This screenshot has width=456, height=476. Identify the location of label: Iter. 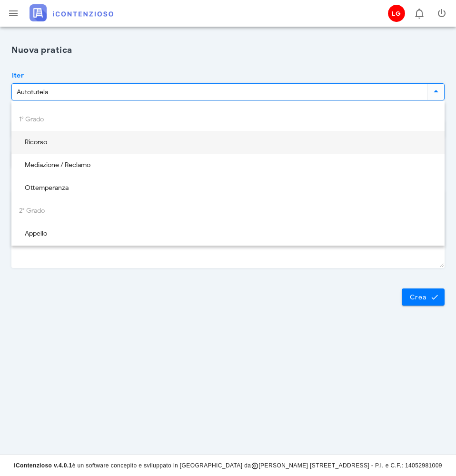
(16, 76).